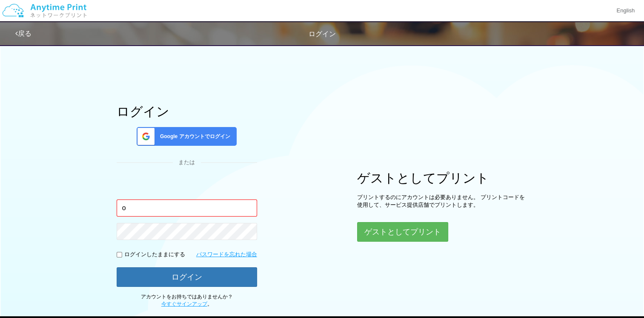  I want to click on a: 今すぐサインアップ, so click(184, 304).